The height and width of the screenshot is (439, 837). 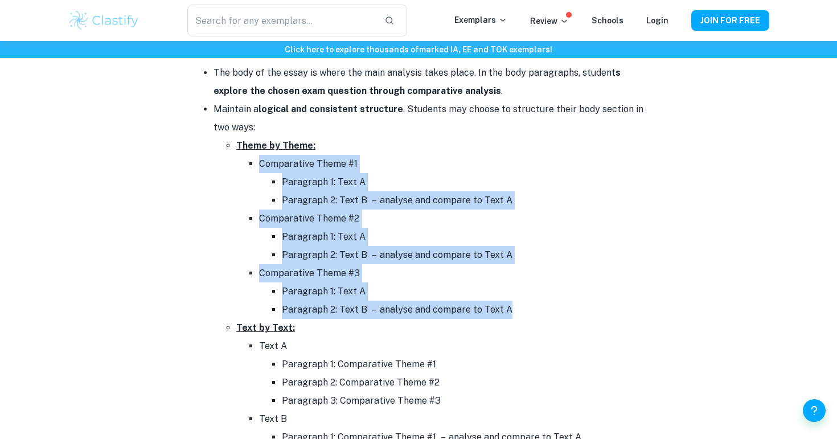 I want to click on button: JOIN FOR FREE, so click(x=730, y=21).